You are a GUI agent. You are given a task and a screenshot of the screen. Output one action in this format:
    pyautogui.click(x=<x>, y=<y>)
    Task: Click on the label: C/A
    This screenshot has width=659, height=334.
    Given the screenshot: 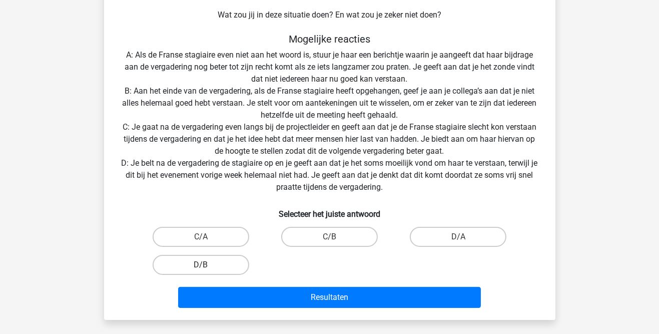 What is the action you would take?
    pyautogui.click(x=201, y=237)
    